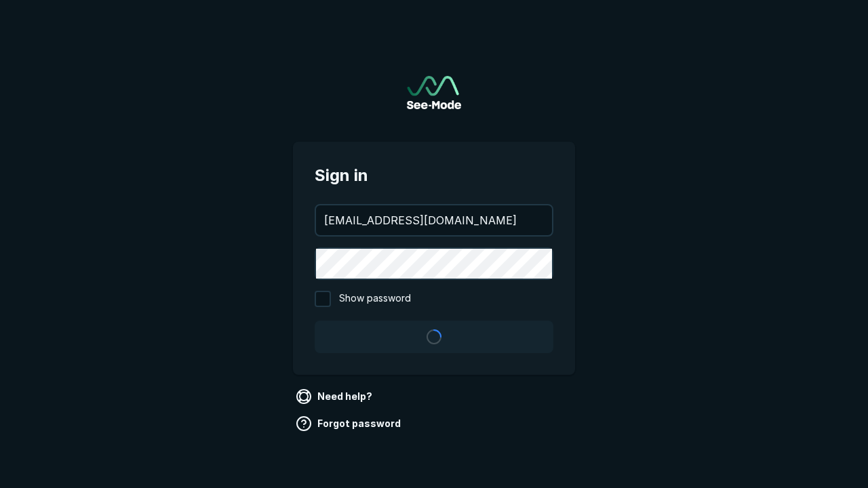  What do you see at coordinates (375, 299) in the screenshot?
I see `span: Show password` at bounding box center [375, 299].